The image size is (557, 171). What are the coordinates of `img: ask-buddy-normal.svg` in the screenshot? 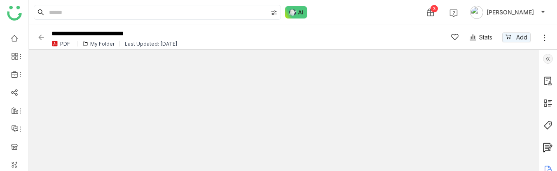 It's located at (296, 12).